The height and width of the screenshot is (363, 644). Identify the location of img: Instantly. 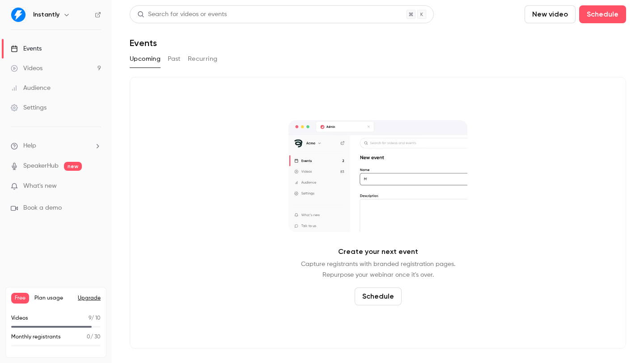
(18, 15).